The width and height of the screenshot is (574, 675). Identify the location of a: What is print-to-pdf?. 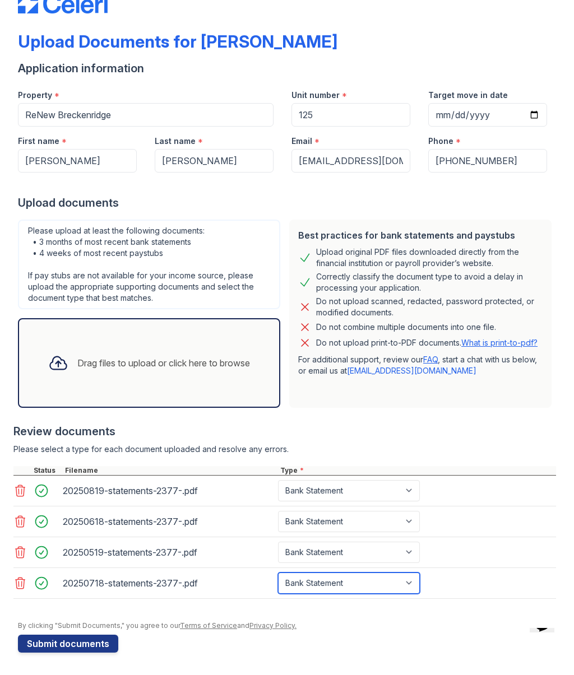
(499, 342).